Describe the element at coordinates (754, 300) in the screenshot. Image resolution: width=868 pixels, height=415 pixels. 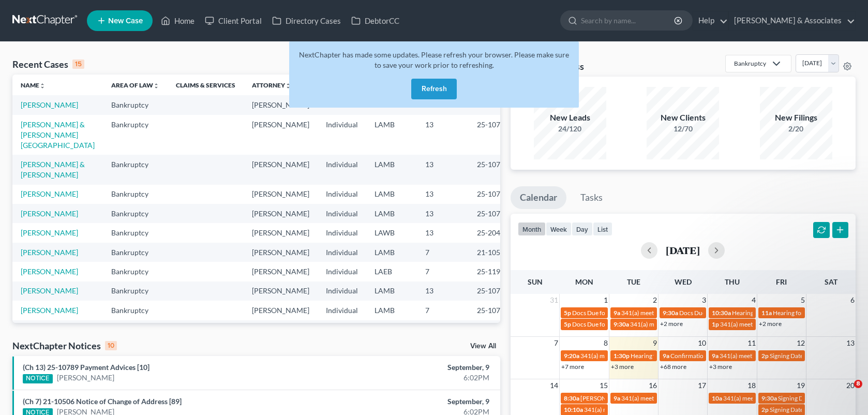
I see `span: 4` at that location.